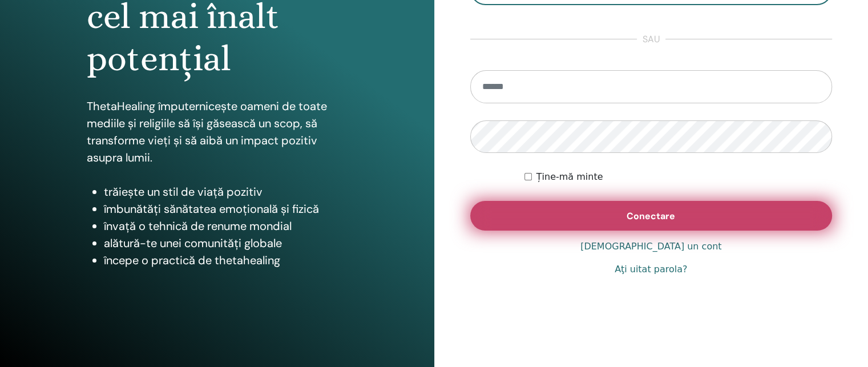  I want to click on font: Conectare, so click(651, 216).